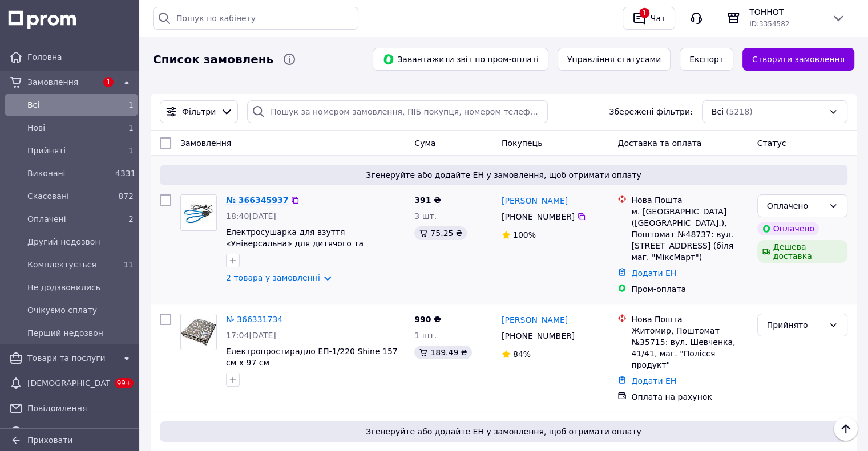  Describe the element at coordinates (425, 143) in the screenshot. I see `span: Cума` at that location.